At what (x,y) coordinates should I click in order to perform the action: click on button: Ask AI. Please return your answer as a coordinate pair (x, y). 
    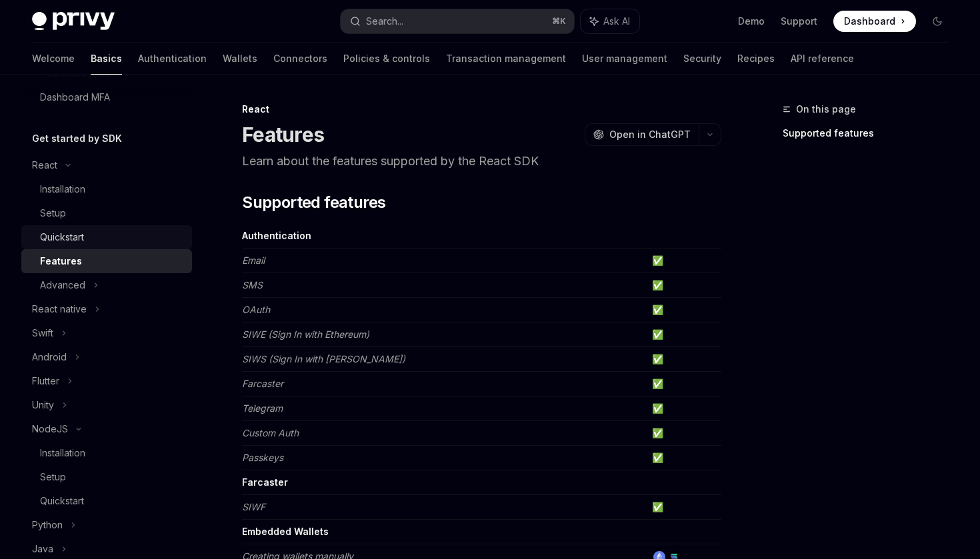
    Looking at the image, I should click on (610, 22).